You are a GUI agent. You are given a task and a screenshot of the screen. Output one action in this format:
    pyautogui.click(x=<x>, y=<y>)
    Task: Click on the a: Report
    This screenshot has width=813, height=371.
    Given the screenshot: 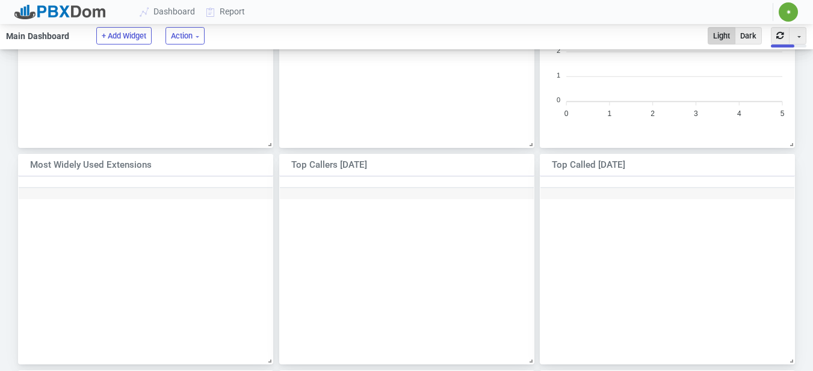 What is the action you would take?
    pyautogui.click(x=226, y=11)
    